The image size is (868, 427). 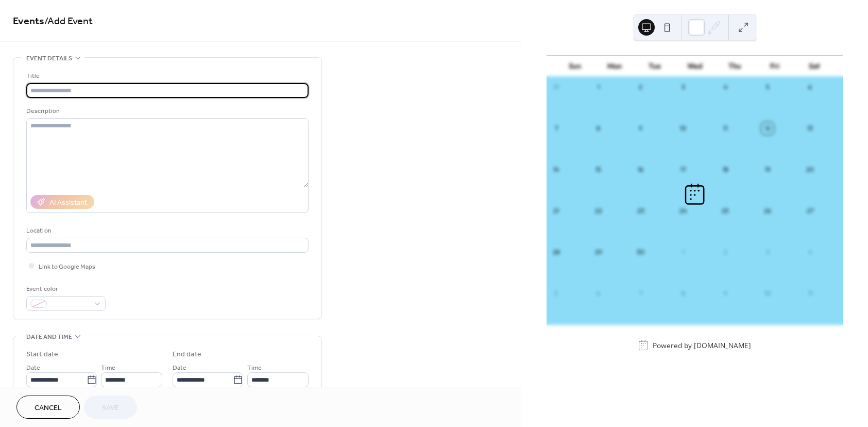 What do you see at coordinates (187, 355) in the screenshot?
I see `div: End date` at bounding box center [187, 355].